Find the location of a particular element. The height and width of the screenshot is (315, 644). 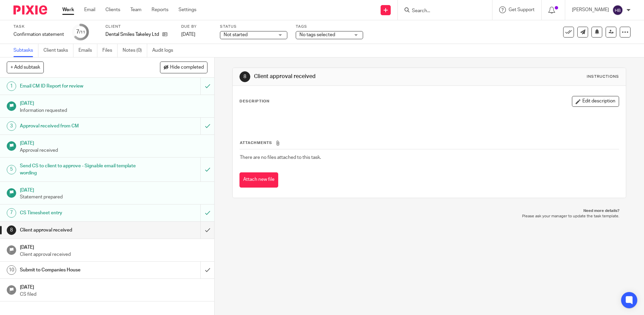

label: Due by is located at coordinates (196, 27).